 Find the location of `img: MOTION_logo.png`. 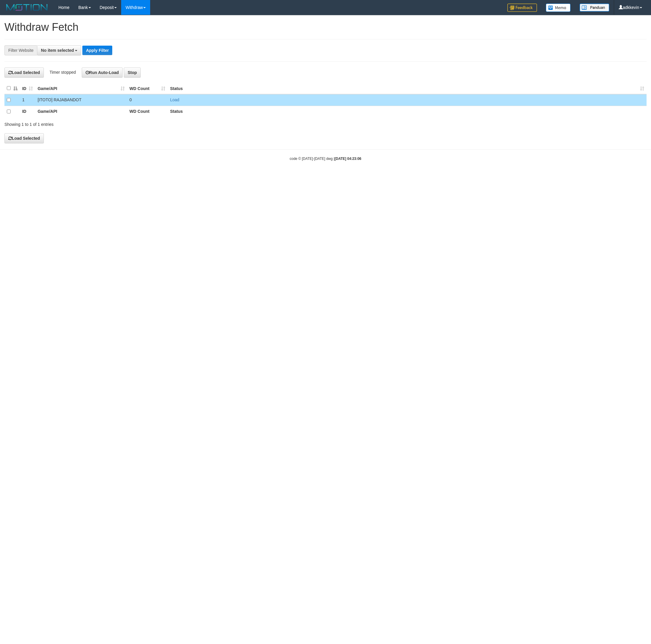

img: MOTION_logo.png is located at coordinates (27, 7).